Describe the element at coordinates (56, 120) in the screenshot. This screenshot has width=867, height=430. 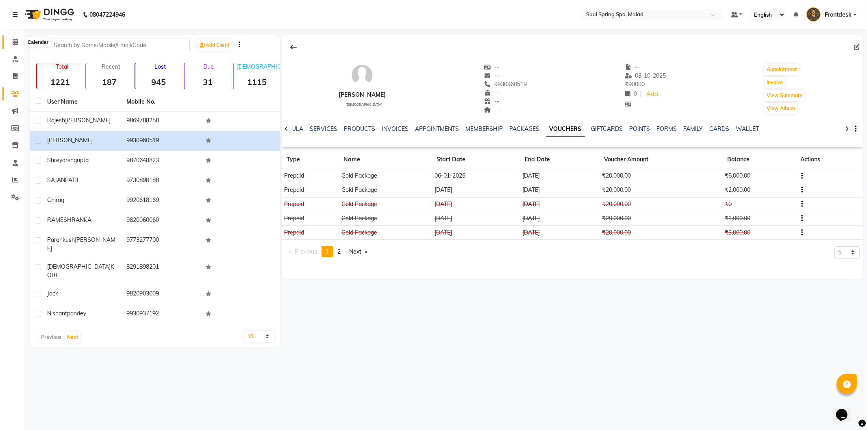
I see `span: rajesh` at that location.